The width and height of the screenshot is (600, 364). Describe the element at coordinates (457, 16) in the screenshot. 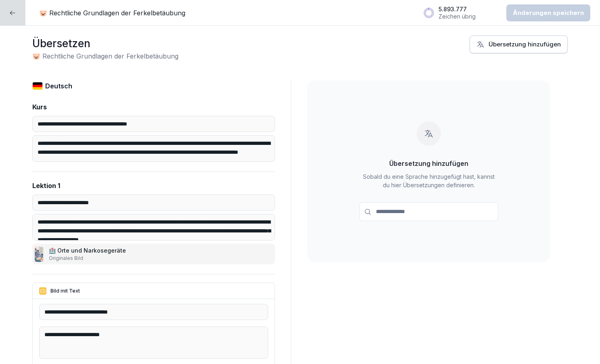

I see `p: Zeichen übrig` at that location.